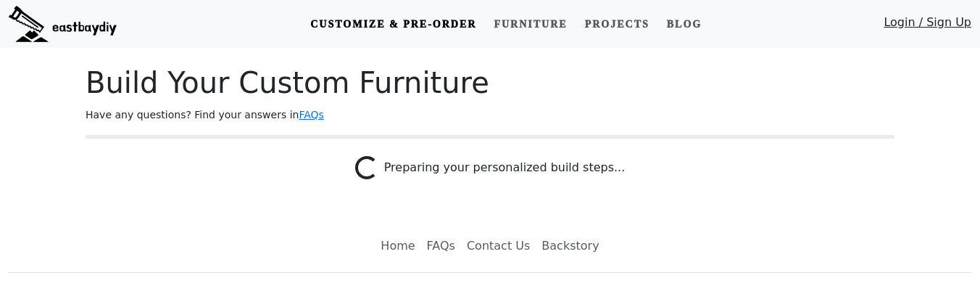 The image size is (980, 286). I want to click on a: Home, so click(397, 246).